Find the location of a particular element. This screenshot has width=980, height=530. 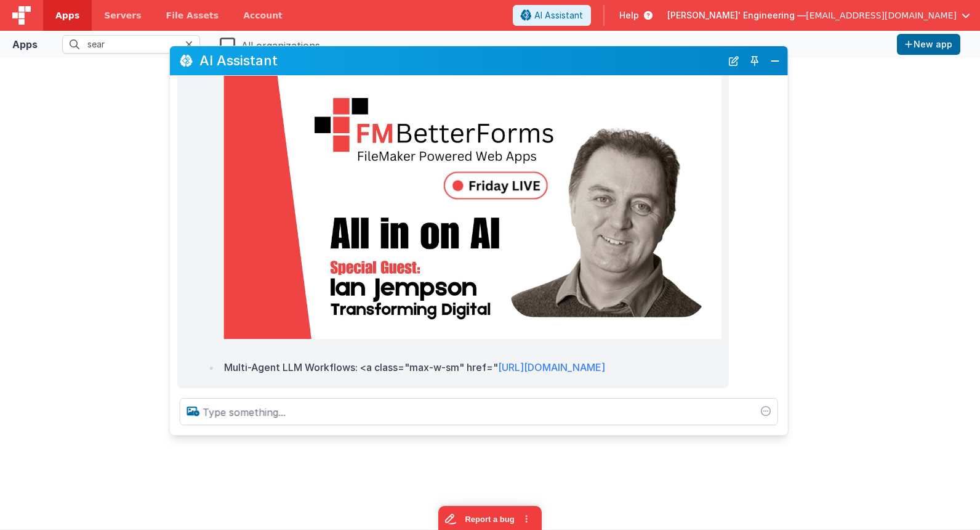

label: All organizations is located at coordinates (269, 45).